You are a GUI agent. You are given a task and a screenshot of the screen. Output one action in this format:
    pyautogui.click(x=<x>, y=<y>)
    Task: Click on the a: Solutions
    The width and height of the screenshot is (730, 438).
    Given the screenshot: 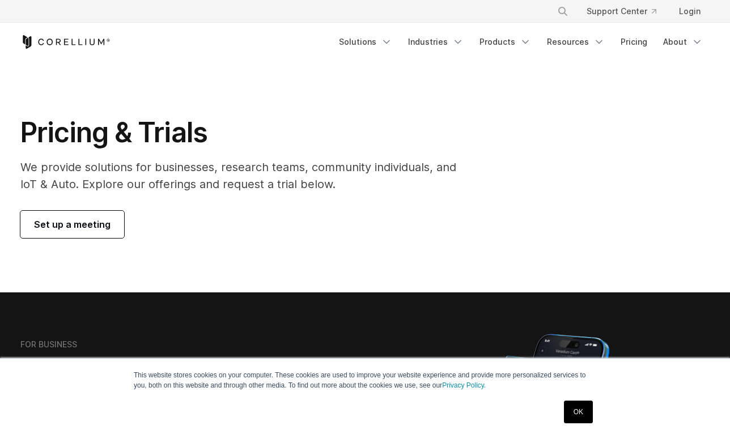 What is the action you would take?
    pyautogui.click(x=366, y=42)
    